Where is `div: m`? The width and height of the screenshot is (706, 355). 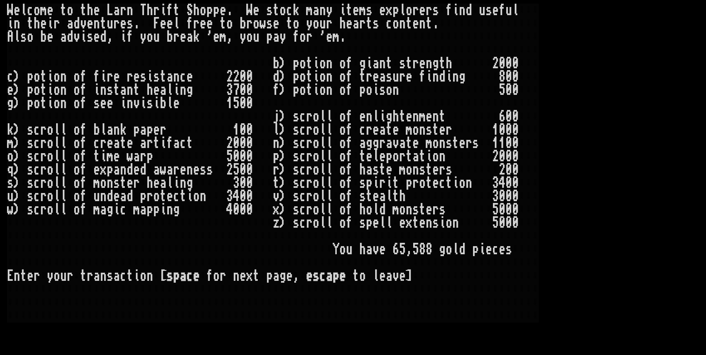 div: m is located at coordinates (336, 37).